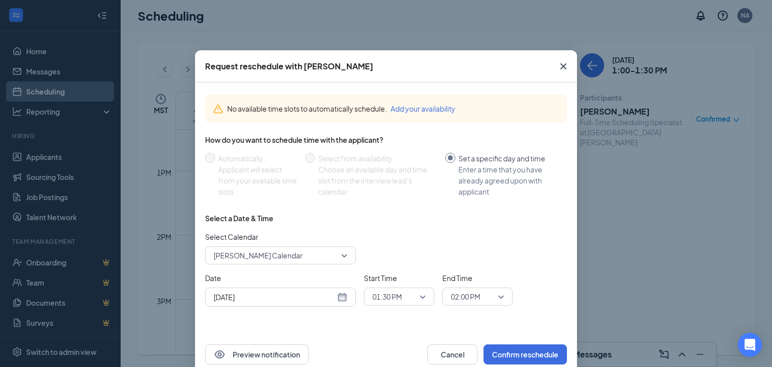 The height and width of the screenshot is (367, 772). Describe the element at coordinates (563, 66) in the screenshot. I see `svg: Cross` at that location.